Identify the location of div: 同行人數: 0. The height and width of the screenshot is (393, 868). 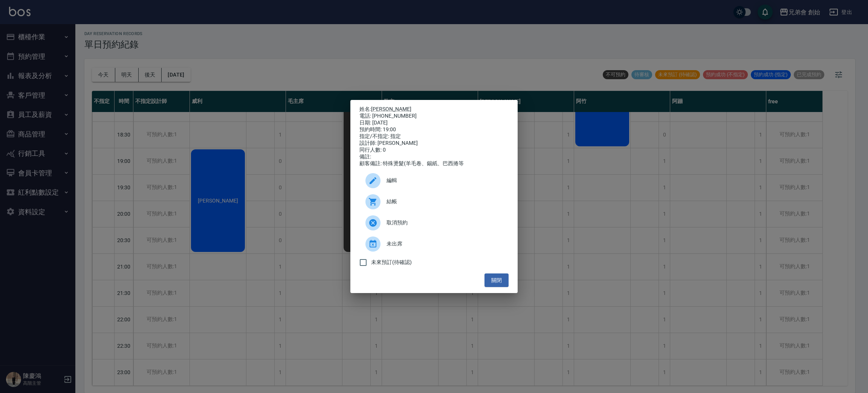
(434, 150).